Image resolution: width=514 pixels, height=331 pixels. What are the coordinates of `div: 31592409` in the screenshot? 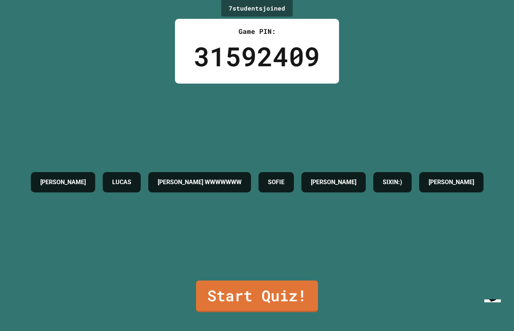 It's located at (257, 56).